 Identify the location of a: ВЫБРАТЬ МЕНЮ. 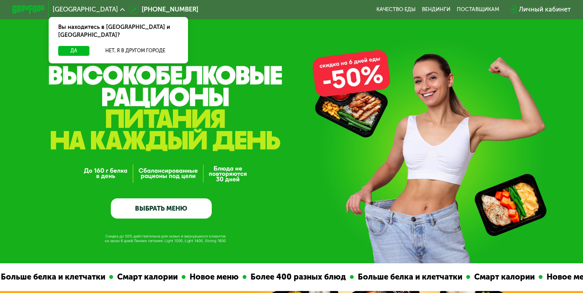
(161, 208).